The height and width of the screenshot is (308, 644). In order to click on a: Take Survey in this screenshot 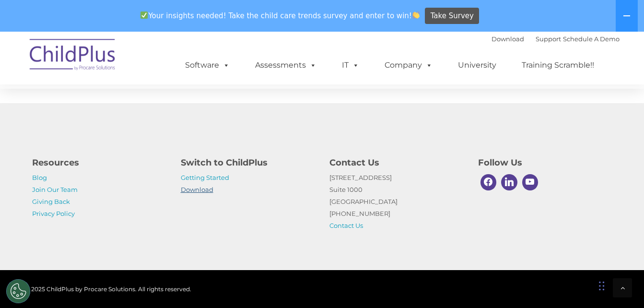, I will do `click(452, 16)`.